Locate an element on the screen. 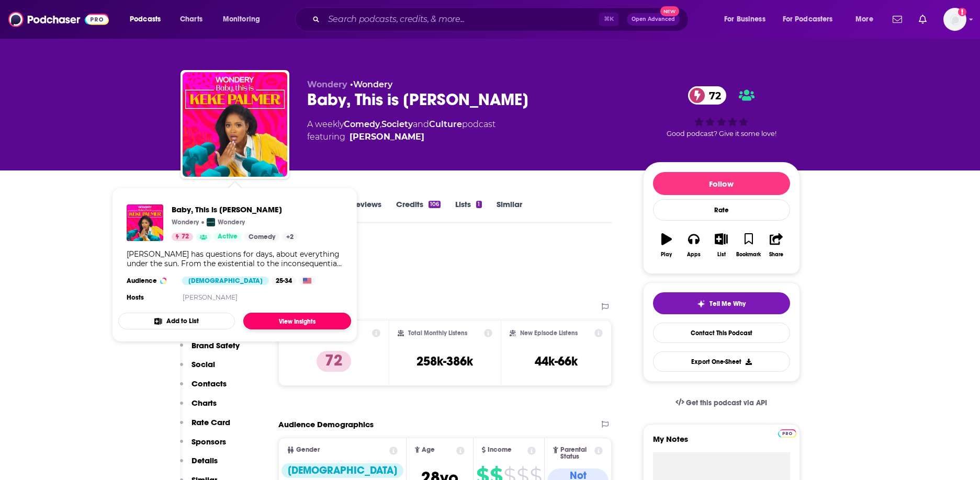 The height and width of the screenshot is (480, 980). h2: Audience Demographics is located at coordinates (326, 424).